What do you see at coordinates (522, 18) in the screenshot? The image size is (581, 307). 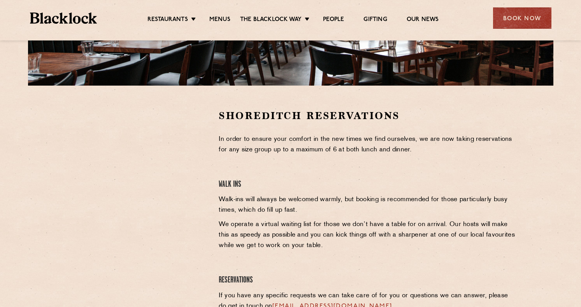 I see `div: Book Now` at bounding box center [522, 18].